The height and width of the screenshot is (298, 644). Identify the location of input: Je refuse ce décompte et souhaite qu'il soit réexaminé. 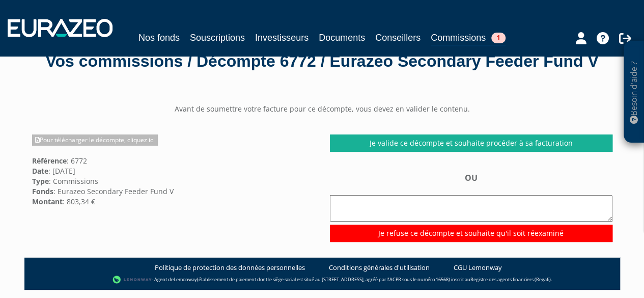
(471, 234).